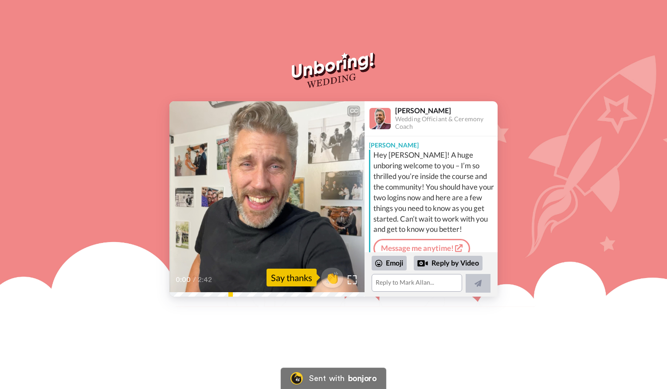 The height and width of the screenshot is (389, 667). I want to click on span: 0:00, so click(183, 279).